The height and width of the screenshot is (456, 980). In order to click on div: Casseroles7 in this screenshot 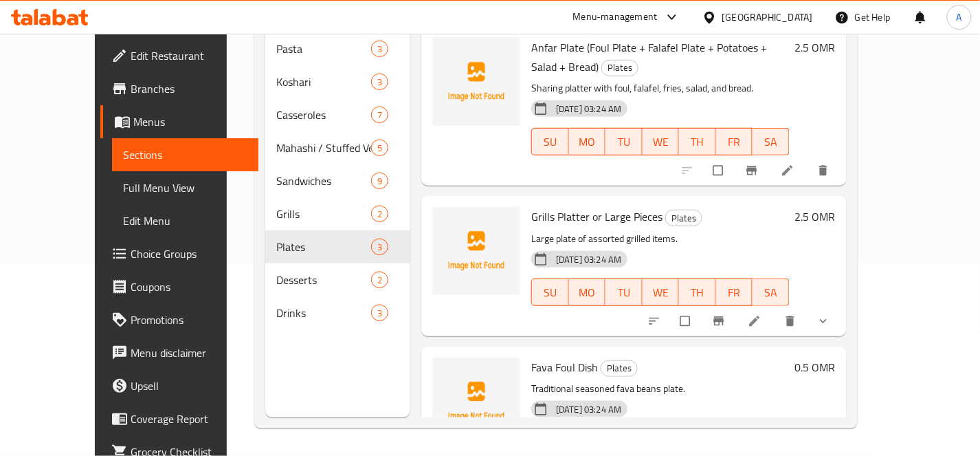, I will do `click(338, 115)`.